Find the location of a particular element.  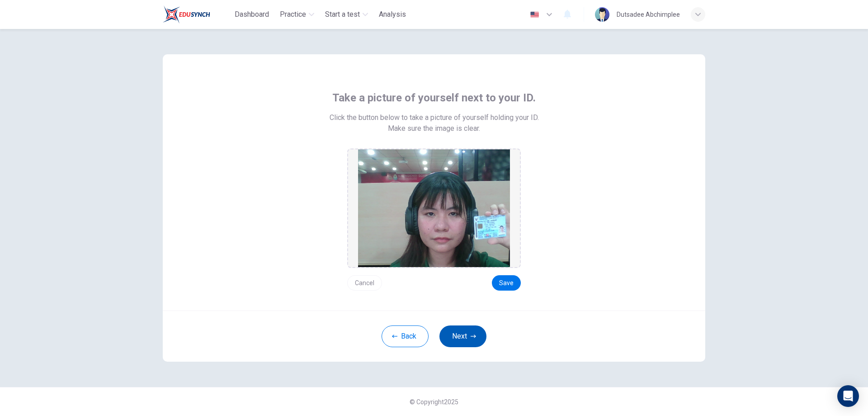

button: Back is located at coordinates (405, 336).